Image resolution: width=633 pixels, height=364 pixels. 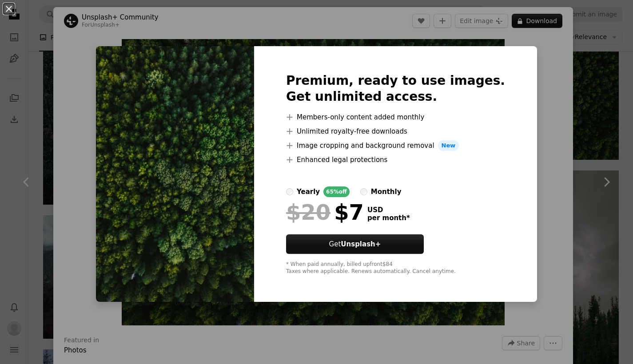 What do you see at coordinates (396, 132) in the screenshot?
I see `li: Unlimited royalty-free downloads` at bounding box center [396, 132].